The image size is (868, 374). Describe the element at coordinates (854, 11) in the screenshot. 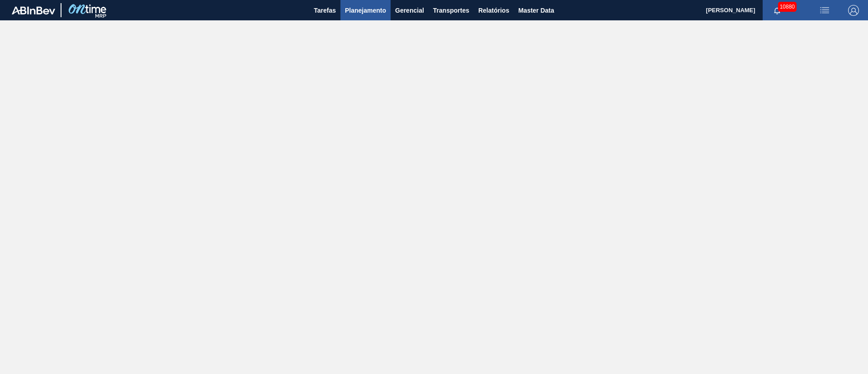

I see `img: Logout` at that location.